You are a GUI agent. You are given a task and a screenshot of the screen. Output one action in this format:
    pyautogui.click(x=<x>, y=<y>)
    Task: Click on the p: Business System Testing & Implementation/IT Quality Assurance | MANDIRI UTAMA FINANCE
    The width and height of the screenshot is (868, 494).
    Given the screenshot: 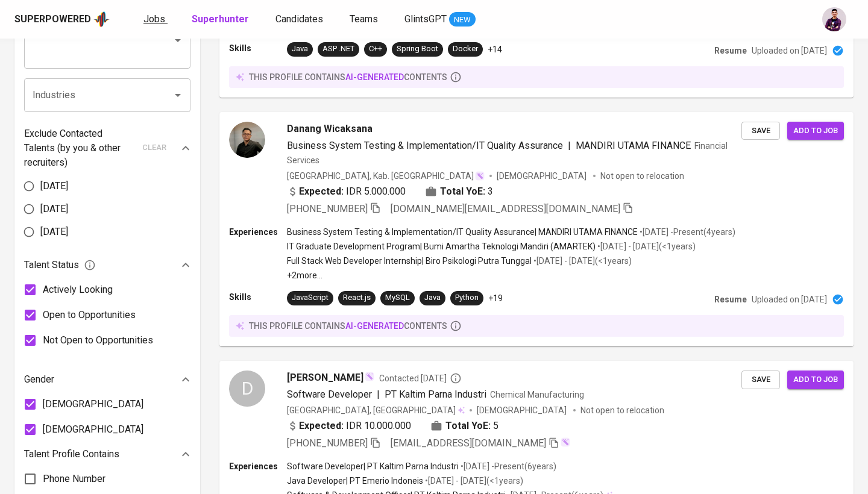 What is the action you would take?
    pyautogui.click(x=462, y=232)
    